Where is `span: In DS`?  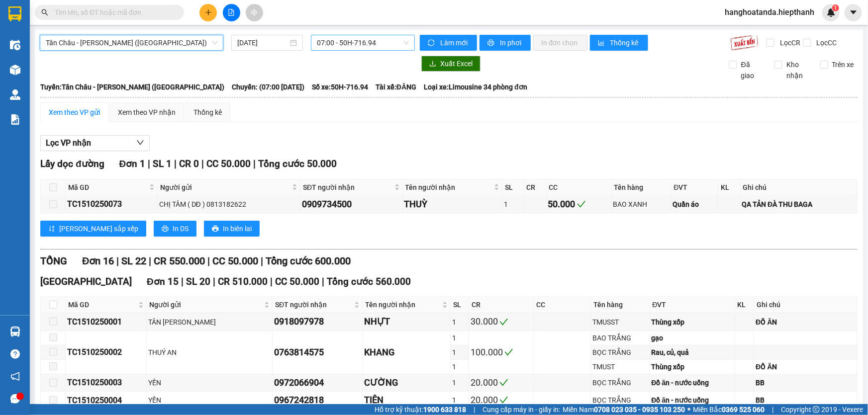 span: In DS is located at coordinates (181, 229).